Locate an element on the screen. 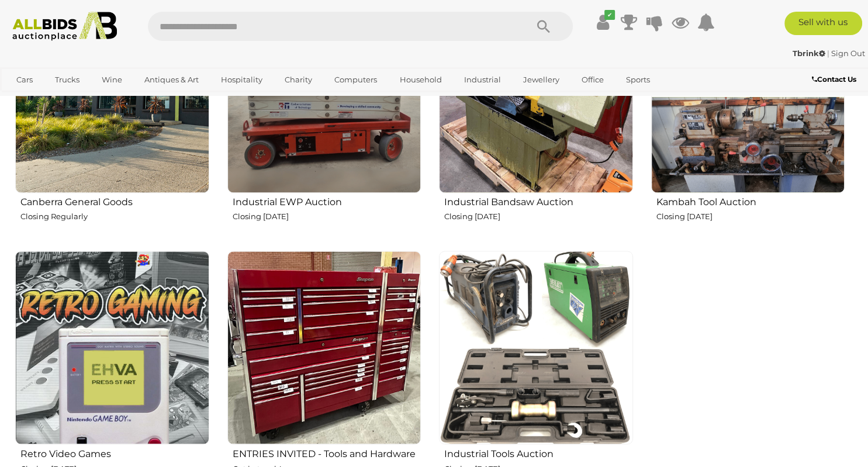 The height and width of the screenshot is (467, 868). a: Jewellery is located at coordinates (541, 79).